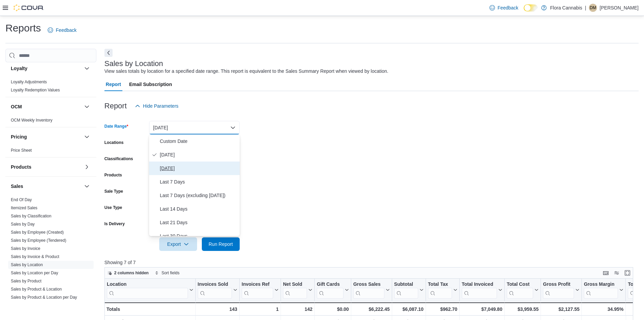 This screenshot has height=320, width=644. I want to click on div: Invoices Ref, so click(257, 284).